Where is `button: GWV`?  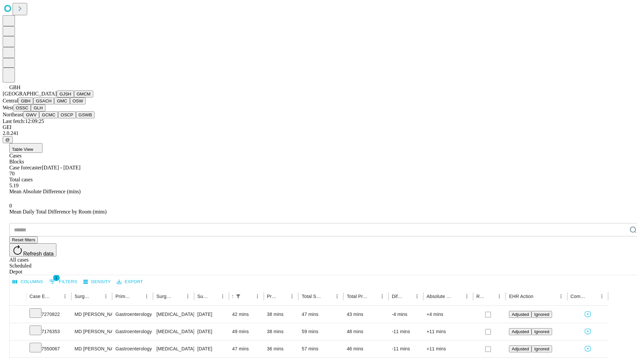
button: GWV is located at coordinates (31, 115).